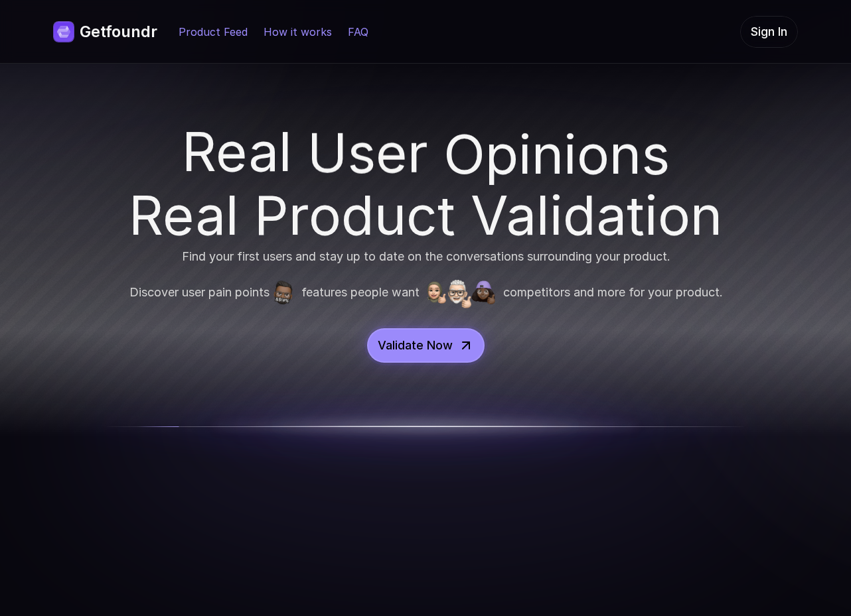  I want to click on a: Product Feed, so click(213, 32).